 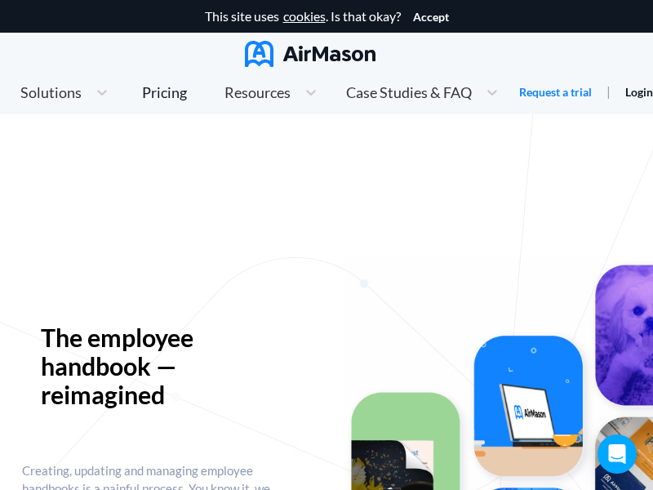 What do you see at coordinates (639, 91) in the screenshot?
I see `a: Login` at bounding box center [639, 91].